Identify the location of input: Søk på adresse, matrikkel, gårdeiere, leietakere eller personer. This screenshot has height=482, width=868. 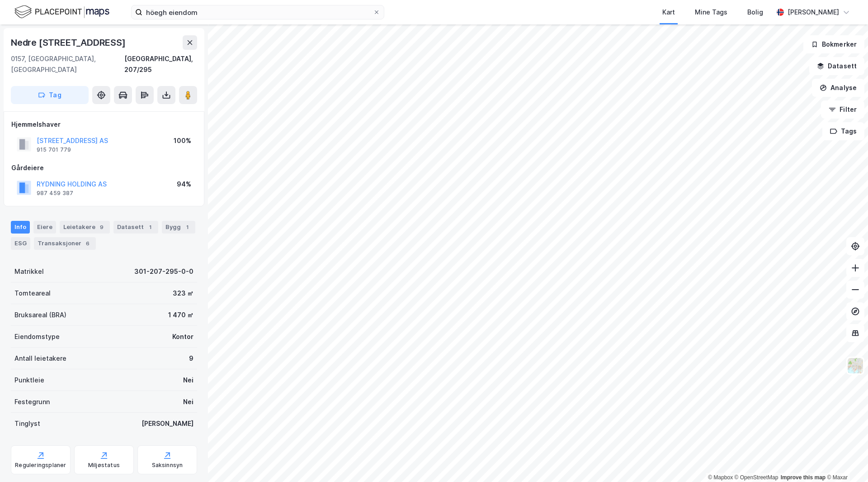
(258, 12).